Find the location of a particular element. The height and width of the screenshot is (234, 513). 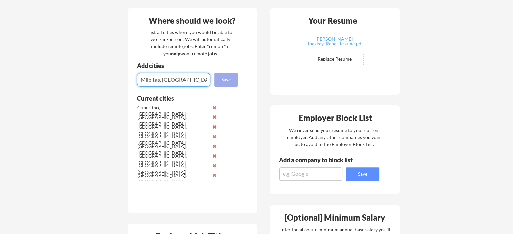

div: [Optional] Minimum Salary is located at coordinates (335, 218).